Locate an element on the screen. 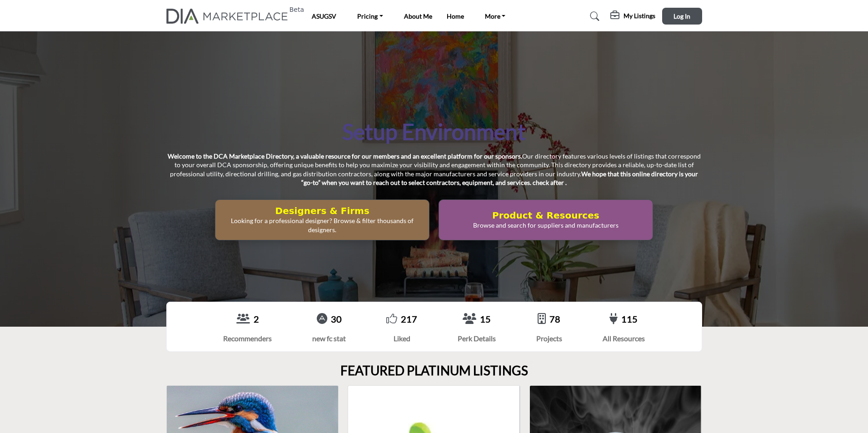  h1: Setup Environment is located at coordinates (434, 132).